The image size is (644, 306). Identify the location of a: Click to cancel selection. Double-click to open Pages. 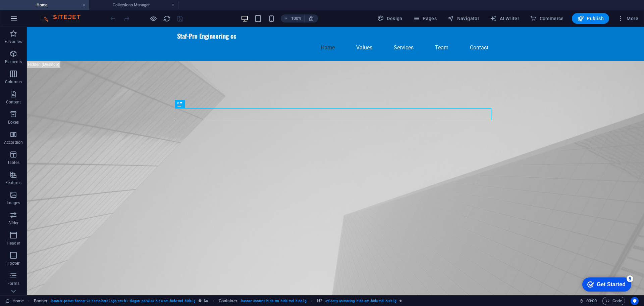
(14, 301).